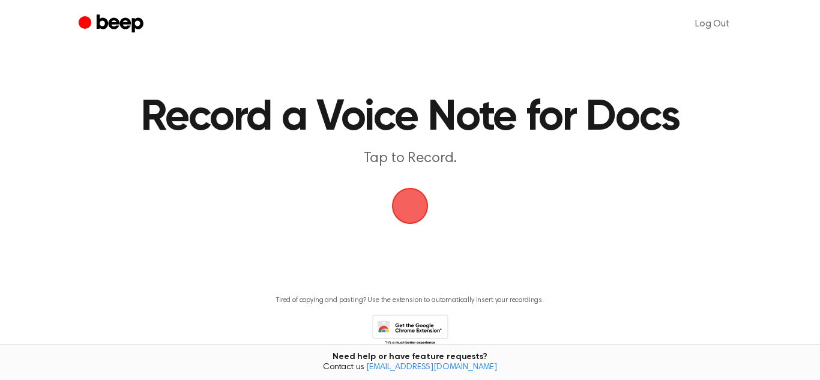 This screenshot has width=820, height=380. Describe the element at coordinates (410, 300) in the screenshot. I see `p: Tired of copying and pasting? Use the extension to automatically insert your recordings.` at that location.